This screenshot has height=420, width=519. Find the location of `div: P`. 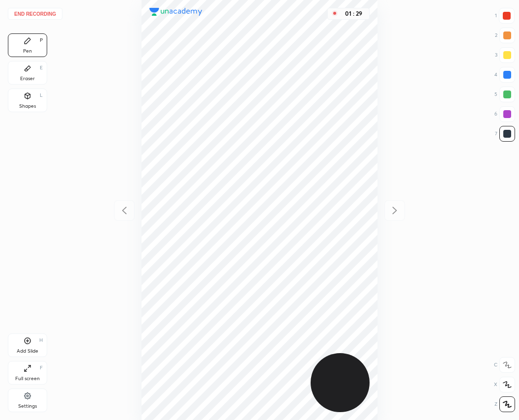

div: P is located at coordinates (41, 41).